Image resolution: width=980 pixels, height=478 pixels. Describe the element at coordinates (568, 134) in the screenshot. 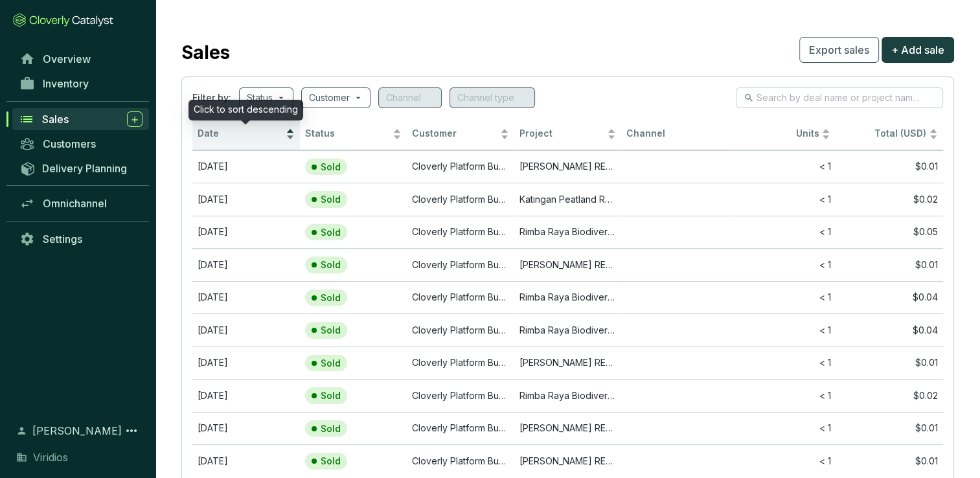

I see `th: Project` at that location.